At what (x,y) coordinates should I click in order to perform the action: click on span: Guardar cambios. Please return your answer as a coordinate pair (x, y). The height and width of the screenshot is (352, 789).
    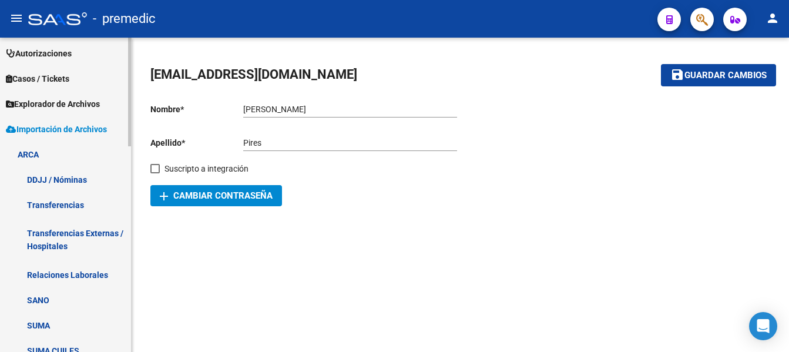
    Looking at the image, I should click on (725, 76).